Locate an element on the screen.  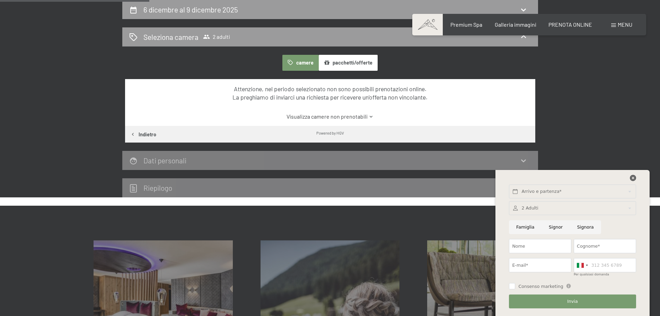
h2: Riepilogo is located at coordinates (158, 188).